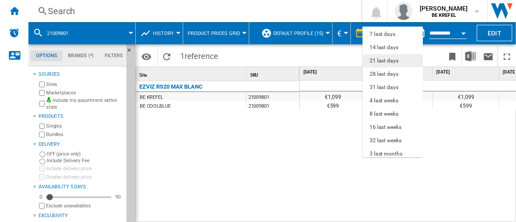 The width and height of the screenshot is (516, 222). What do you see at coordinates (384, 48) in the screenshot?
I see `div: 14 last days` at bounding box center [384, 48].